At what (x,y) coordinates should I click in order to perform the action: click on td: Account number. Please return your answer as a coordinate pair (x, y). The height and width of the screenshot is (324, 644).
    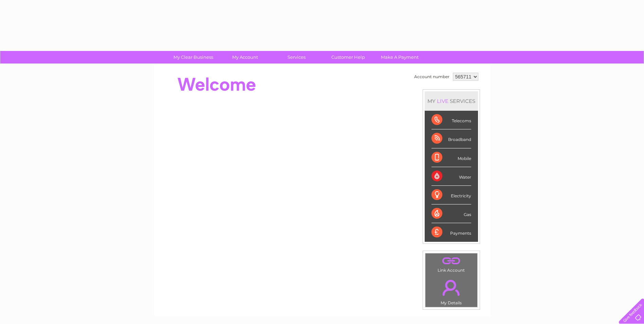
    Looking at the image, I should click on (432, 77).